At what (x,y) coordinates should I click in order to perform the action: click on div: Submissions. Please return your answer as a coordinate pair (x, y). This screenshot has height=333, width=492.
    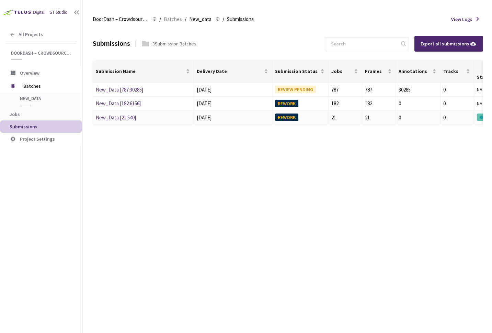
    Looking at the image, I should click on (111, 43).